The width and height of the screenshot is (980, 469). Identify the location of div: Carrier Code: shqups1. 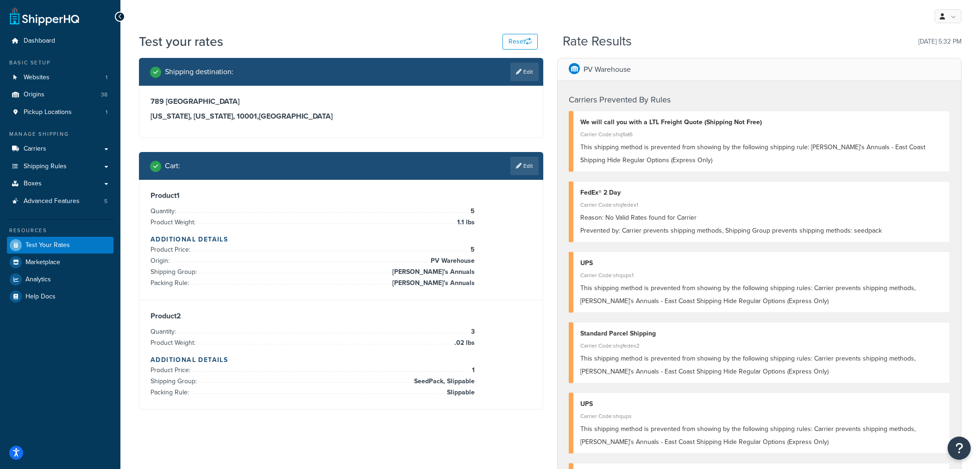
(762, 275).